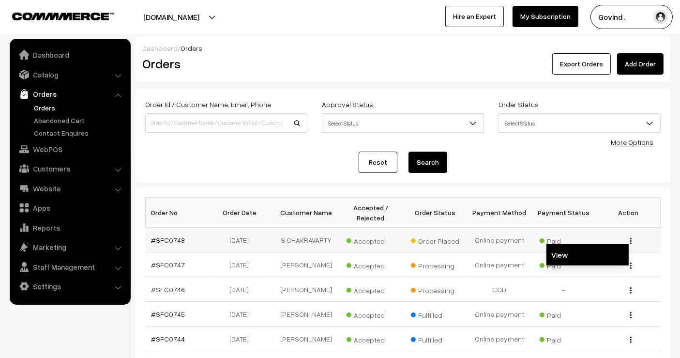  Describe the element at coordinates (588, 255) in the screenshot. I see `a: View` at that location.